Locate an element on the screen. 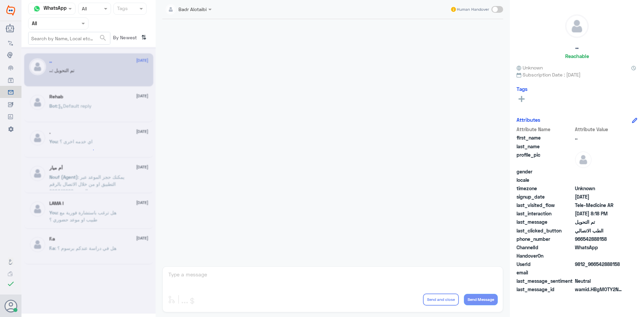  span: Attribute Value is located at coordinates (599, 129).